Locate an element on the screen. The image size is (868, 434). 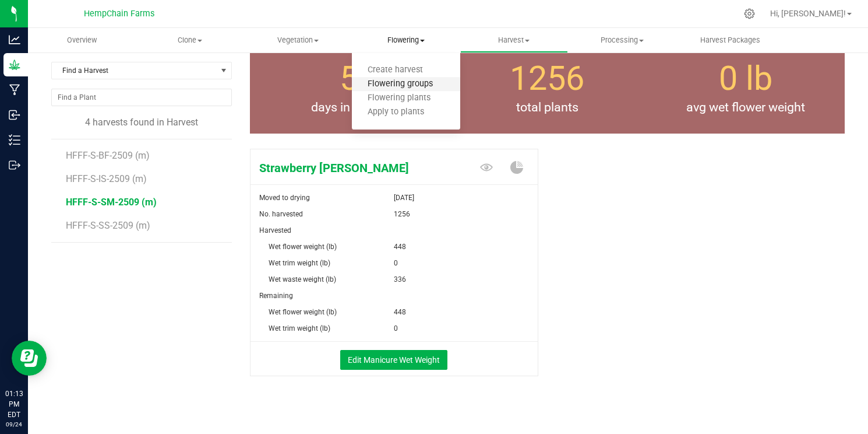
span: Flowering is located at coordinates (405, 40).